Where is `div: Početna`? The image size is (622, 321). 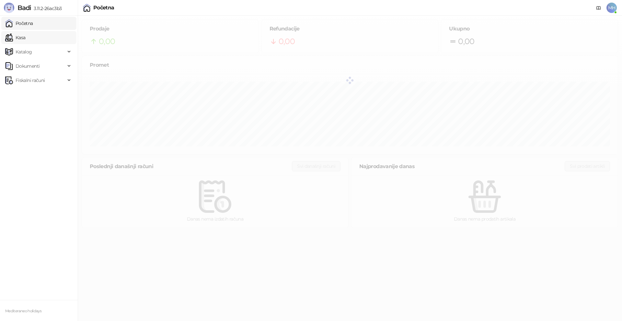
div: Početna is located at coordinates (104, 8).